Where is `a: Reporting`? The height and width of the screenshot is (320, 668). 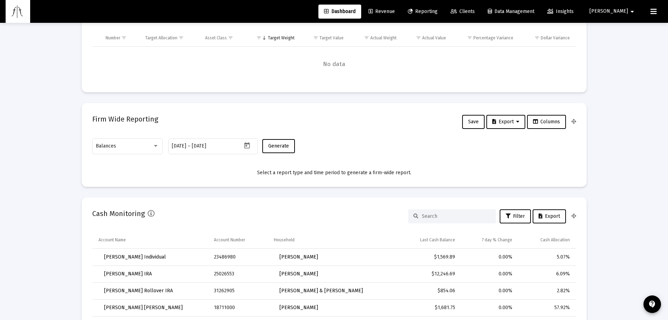 a: Reporting is located at coordinates (423, 12).